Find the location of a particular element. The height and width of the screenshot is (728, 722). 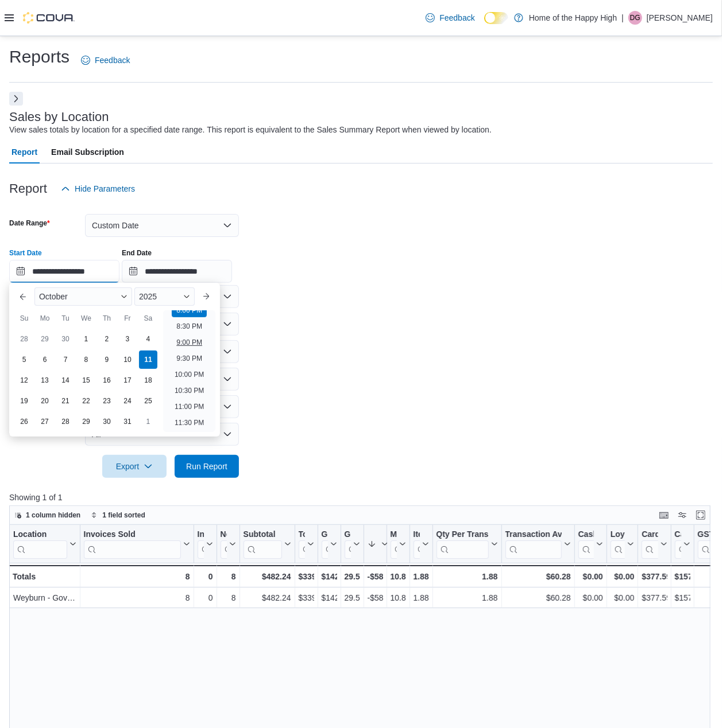

ul: Time is located at coordinates (189, 371).